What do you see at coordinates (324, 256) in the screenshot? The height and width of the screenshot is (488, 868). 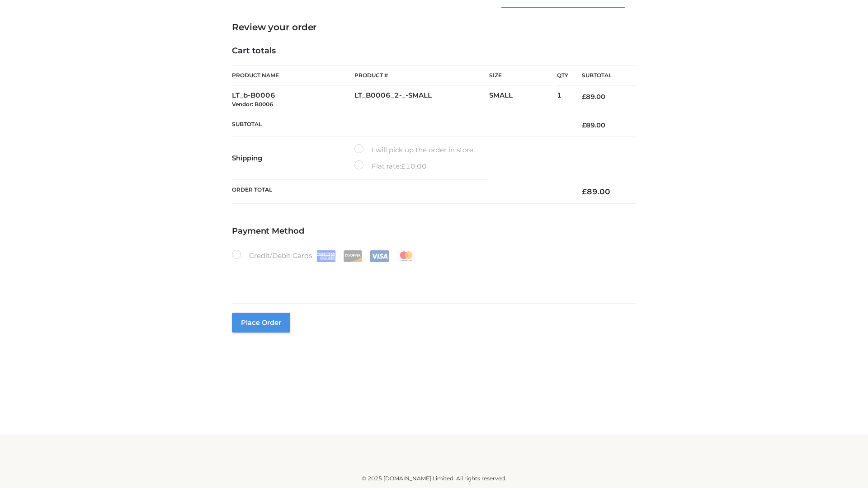 I see `label: Credit/Debit Cards` at bounding box center [324, 256].